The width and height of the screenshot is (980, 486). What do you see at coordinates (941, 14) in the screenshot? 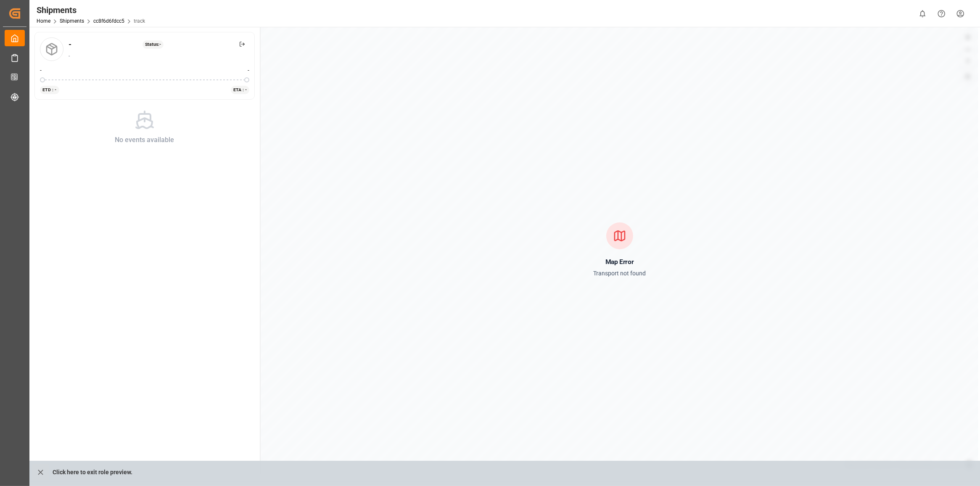
I see `button: Help Center` at bounding box center [941, 14].